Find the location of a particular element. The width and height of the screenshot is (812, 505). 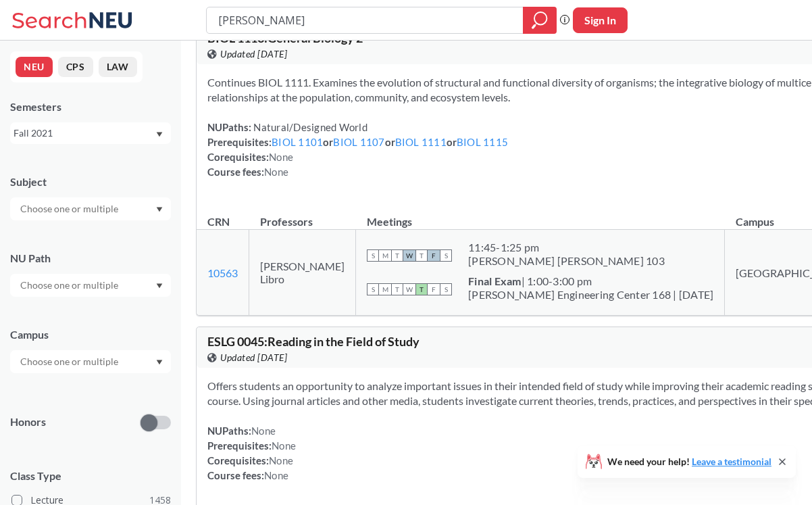

a: BIOL 1107 is located at coordinates (358, 142).